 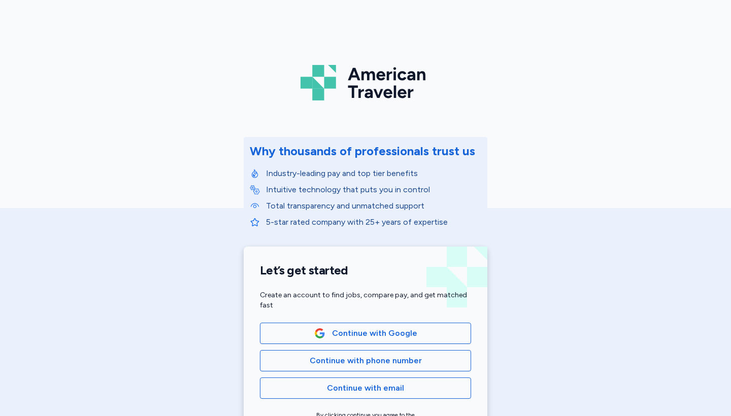 I want to click on div: Why thousands of professionals trust us, so click(x=362, y=151).